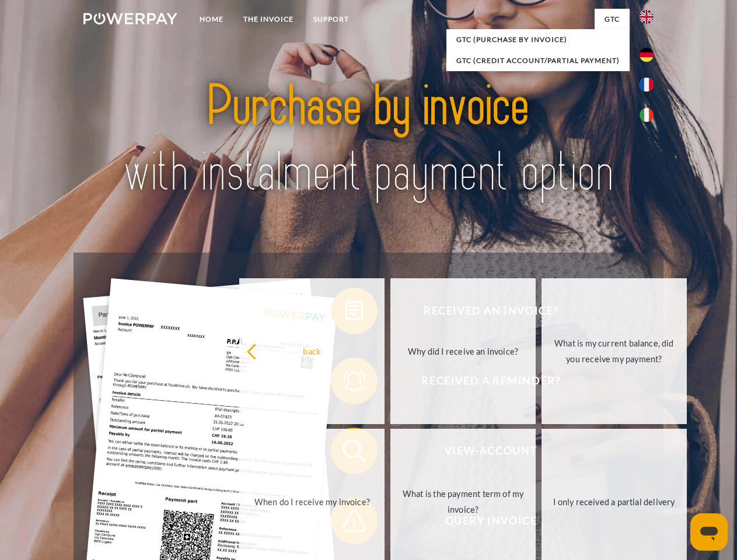  I want to click on div: What is my current balance, did you receive my payment?, so click(613, 351).